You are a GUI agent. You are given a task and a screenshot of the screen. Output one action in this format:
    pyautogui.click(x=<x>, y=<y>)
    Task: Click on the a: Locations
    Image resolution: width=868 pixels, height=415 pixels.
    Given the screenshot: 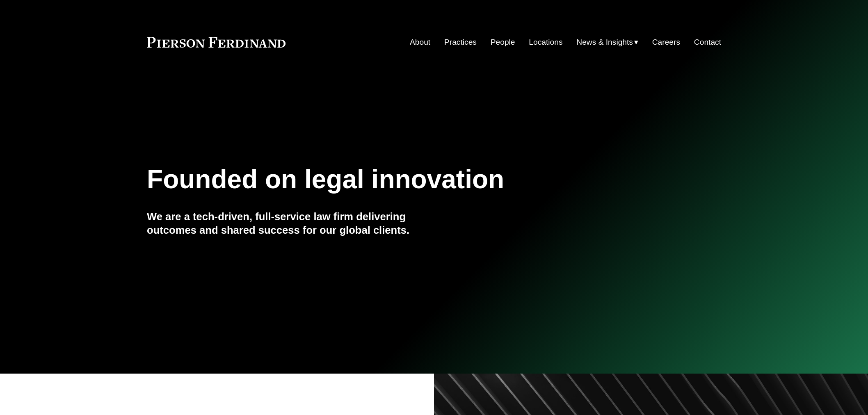 What is the action you would take?
    pyautogui.click(x=546, y=43)
    